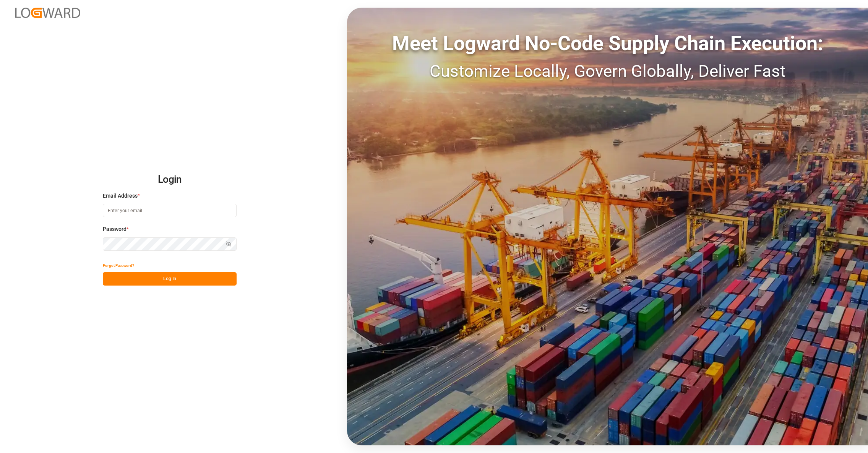 This screenshot has width=868, height=453. Describe the element at coordinates (118, 265) in the screenshot. I see `button: Forgot Password?` at that location.